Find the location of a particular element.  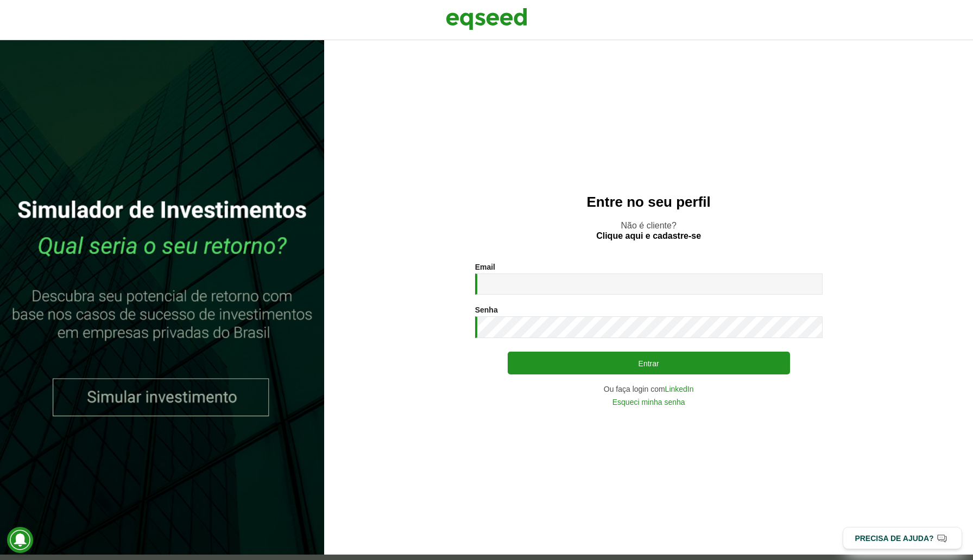

h2: Entre no seu perfil is located at coordinates (648, 202).